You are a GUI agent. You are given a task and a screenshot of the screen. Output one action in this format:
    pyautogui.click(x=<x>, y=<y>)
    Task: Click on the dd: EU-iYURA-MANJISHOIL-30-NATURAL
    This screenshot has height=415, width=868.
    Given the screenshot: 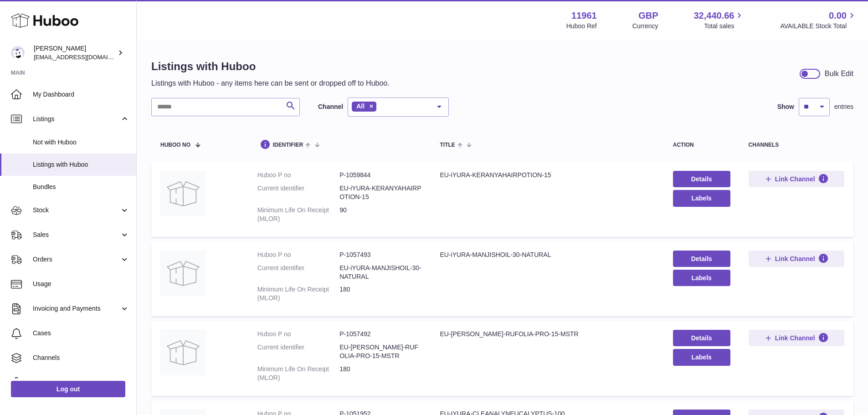 What is the action you would take?
    pyautogui.click(x=381, y=273)
    